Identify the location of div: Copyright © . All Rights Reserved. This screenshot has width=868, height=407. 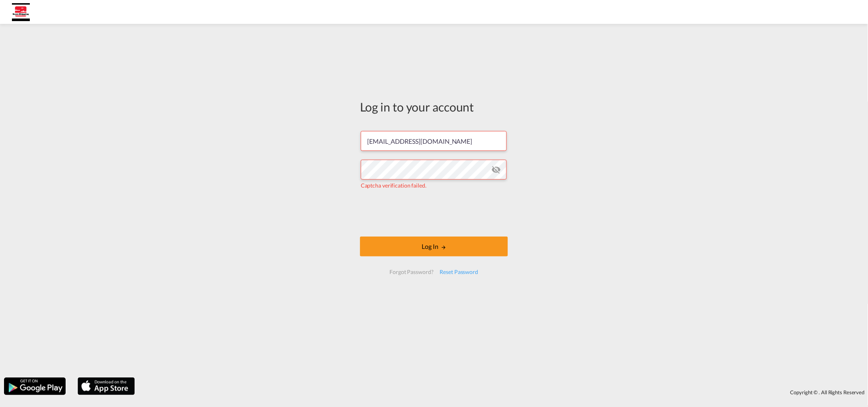
(503, 392).